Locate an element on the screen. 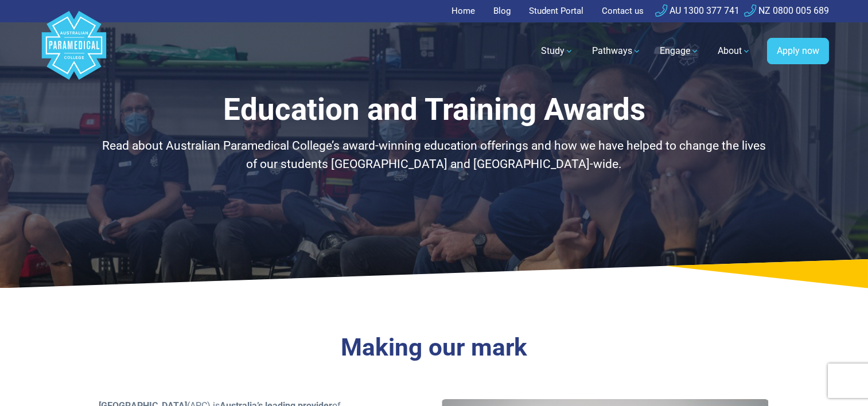  a: About is located at coordinates (735, 51).